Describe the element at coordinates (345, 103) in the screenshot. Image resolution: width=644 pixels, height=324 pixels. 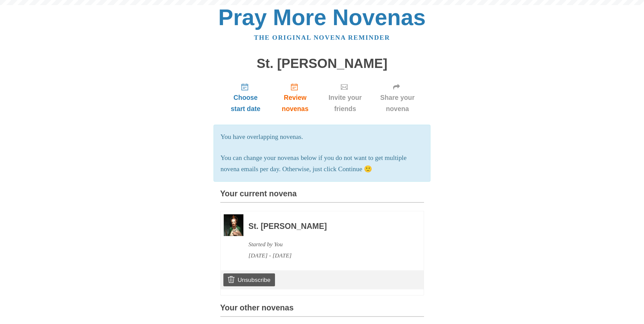
I see `span: Invite your friends` at that location.